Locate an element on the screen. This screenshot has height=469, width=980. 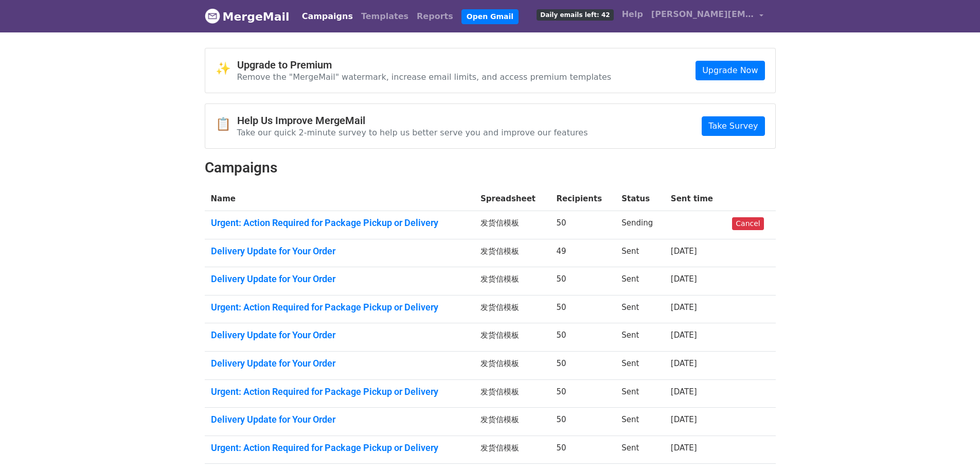
th: Spreadsheet is located at coordinates (512, 198).